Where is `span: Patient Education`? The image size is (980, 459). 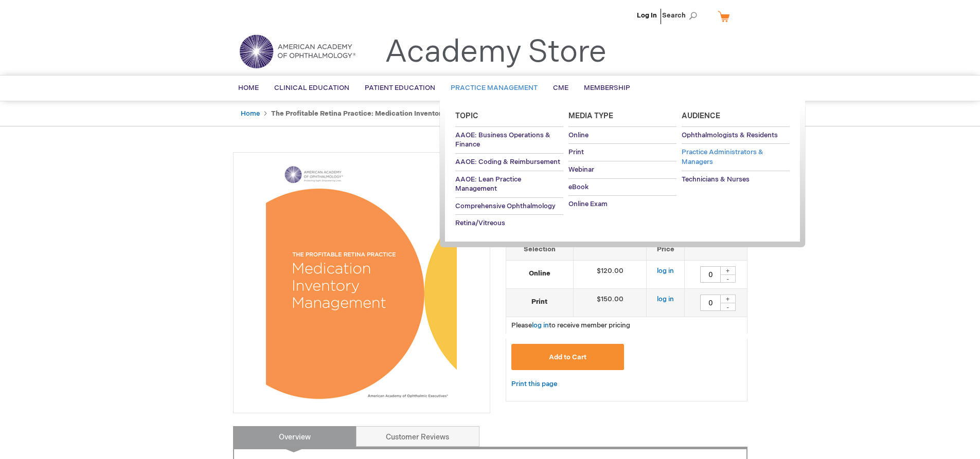
span: Patient Education is located at coordinates (399, 88).